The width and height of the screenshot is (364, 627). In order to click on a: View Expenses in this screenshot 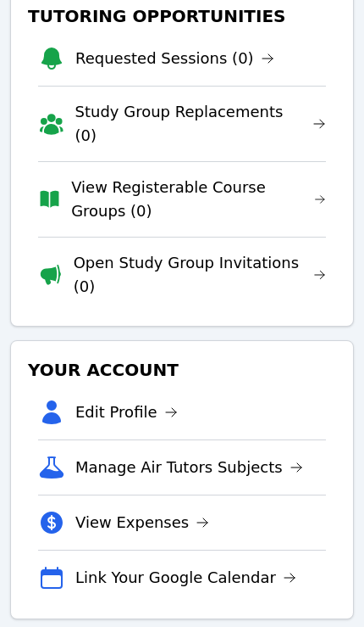, I will do `click(142, 522)`.